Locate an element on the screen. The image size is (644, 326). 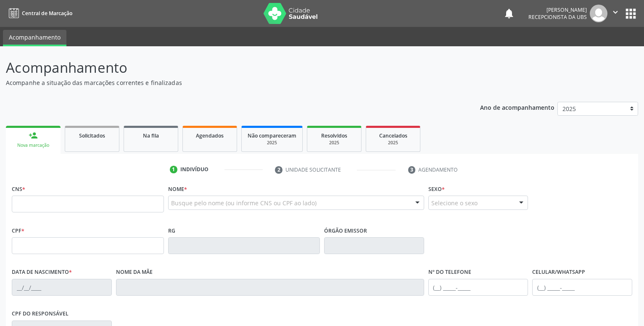
span: Solicitados is located at coordinates (92, 135).